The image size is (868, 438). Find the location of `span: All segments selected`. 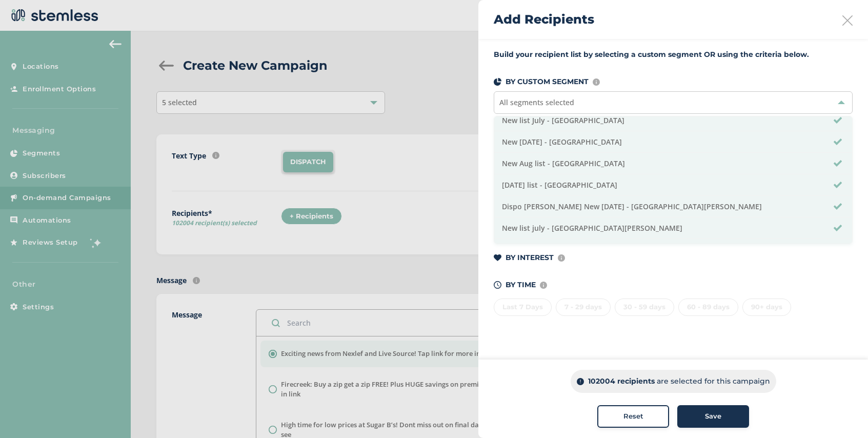

span: All segments selected is located at coordinates (536, 102).